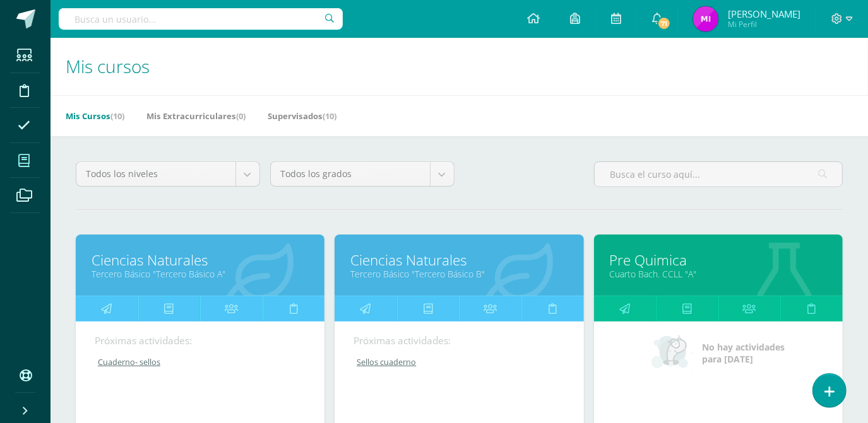  What do you see at coordinates (156, 174) in the screenshot?
I see `span: Todos los niveles` at bounding box center [156, 174].